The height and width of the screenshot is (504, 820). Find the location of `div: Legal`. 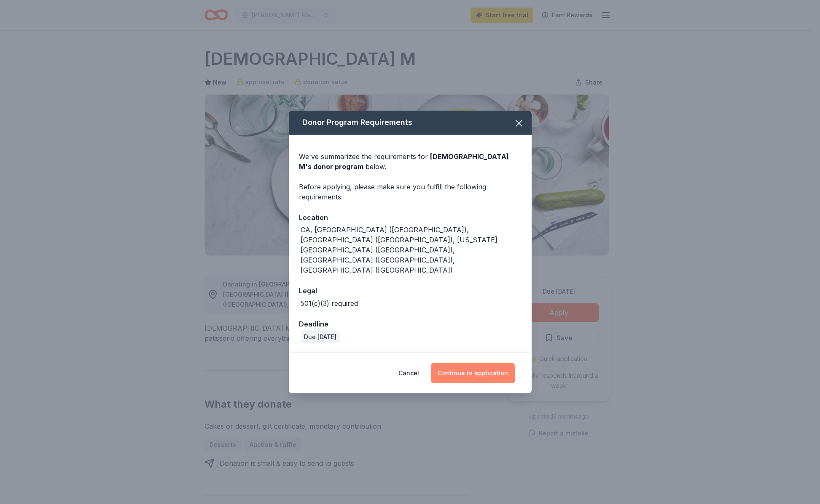

div: Legal is located at coordinates (410, 291).